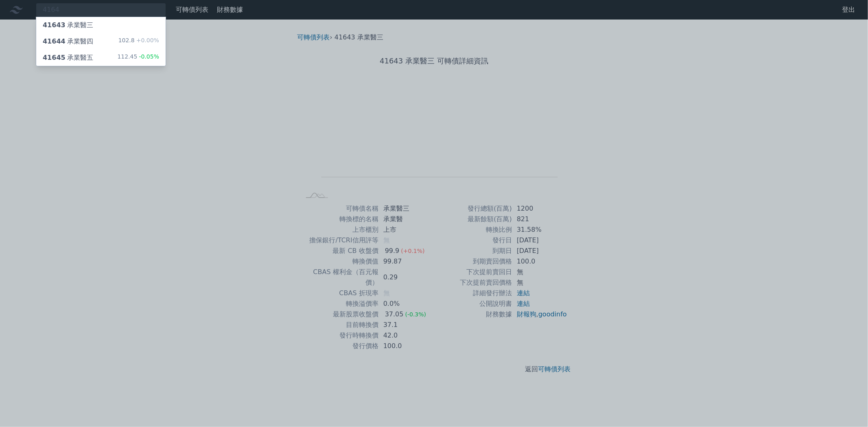 The height and width of the screenshot is (427, 868). What do you see at coordinates (54, 57) in the screenshot?
I see `span: 41645` at bounding box center [54, 57].